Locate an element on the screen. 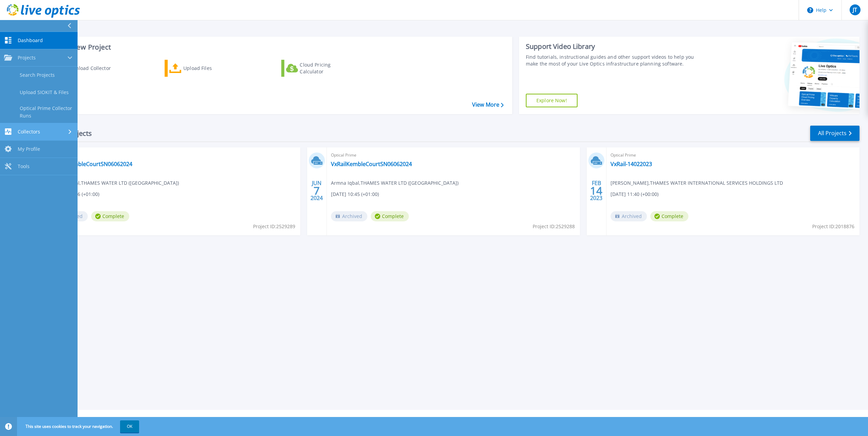  a: All Projects is located at coordinates (834, 133).